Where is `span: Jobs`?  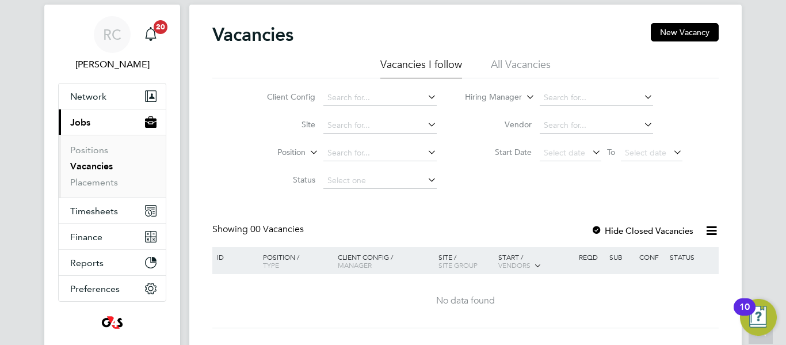
span: Jobs is located at coordinates (80, 122).